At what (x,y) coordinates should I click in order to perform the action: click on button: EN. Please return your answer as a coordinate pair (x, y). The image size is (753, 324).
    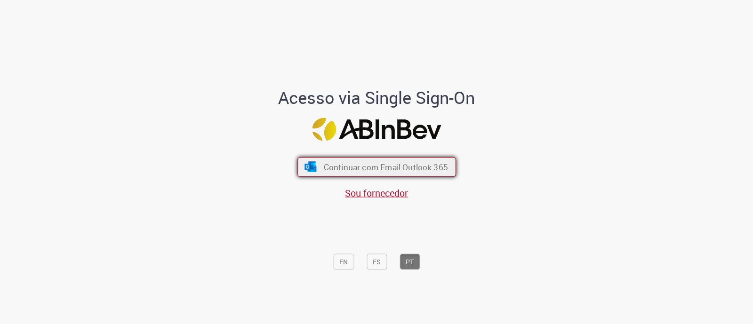
    Looking at the image, I should click on (343, 262).